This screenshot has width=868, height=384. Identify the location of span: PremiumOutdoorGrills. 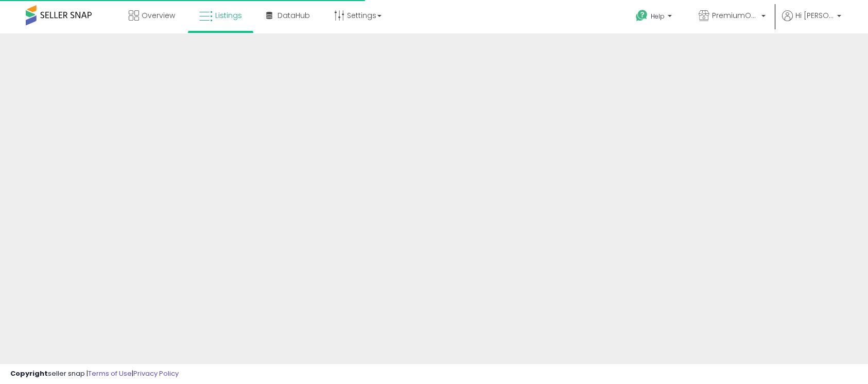
(735, 15).